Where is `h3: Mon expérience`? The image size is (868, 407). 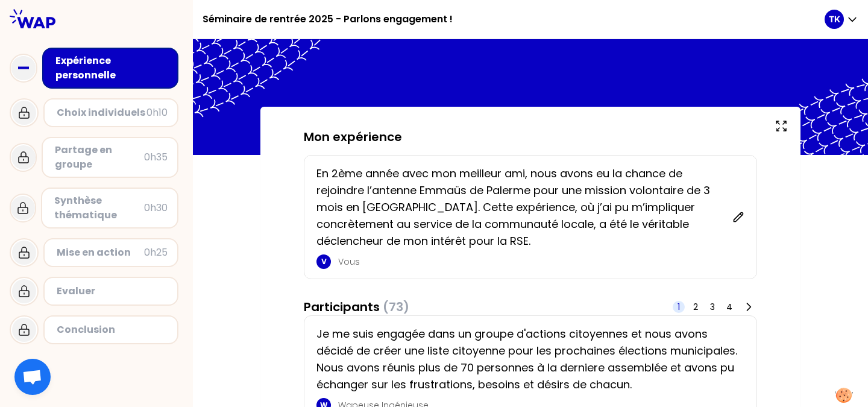 h3: Mon expérience is located at coordinates (531, 137).